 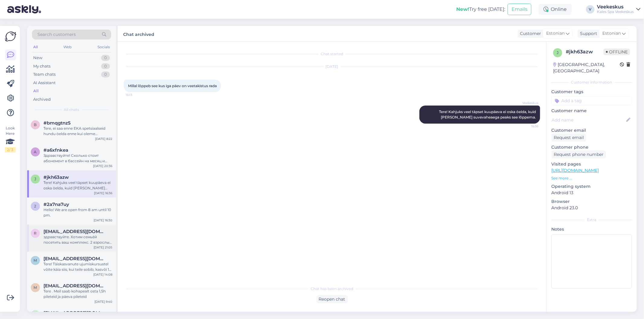 What do you see at coordinates (568, 138) in the screenshot?
I see `div: Request email` at bounding box center [568, 138].